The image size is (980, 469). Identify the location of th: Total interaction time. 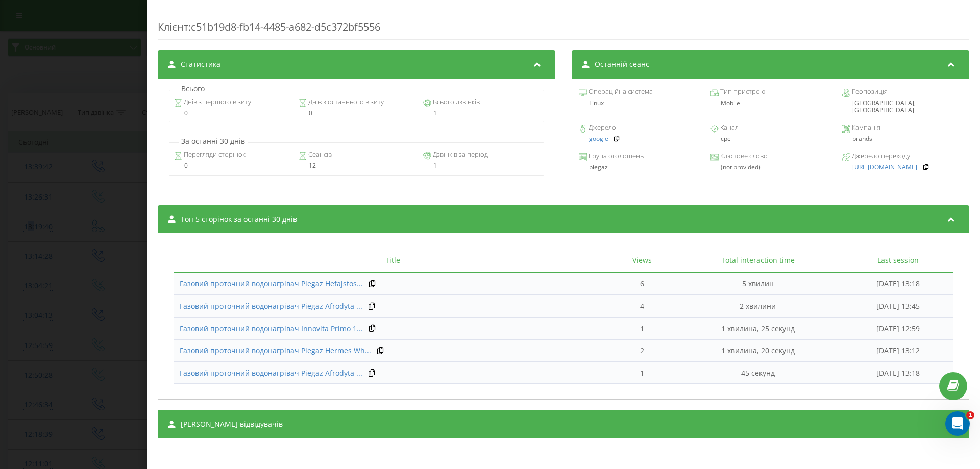
(758, 260).